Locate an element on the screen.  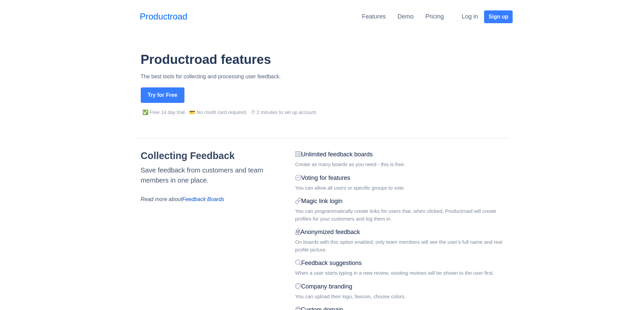
span: ✅ Free 14 day trial. is located at coordinates (164, 113).